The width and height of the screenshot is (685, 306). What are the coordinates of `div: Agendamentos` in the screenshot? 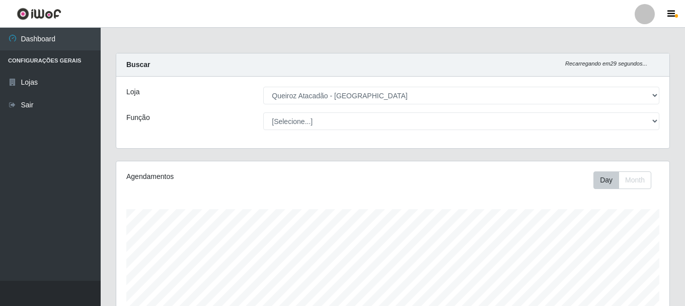 It's located at (233, 176).